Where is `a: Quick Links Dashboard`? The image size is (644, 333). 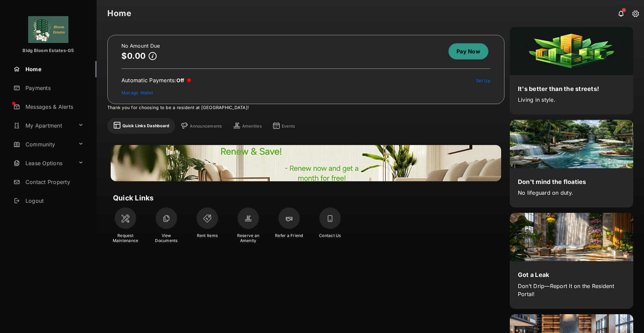
a: Quick Links Dashboard is located at coordinates (141, 126).